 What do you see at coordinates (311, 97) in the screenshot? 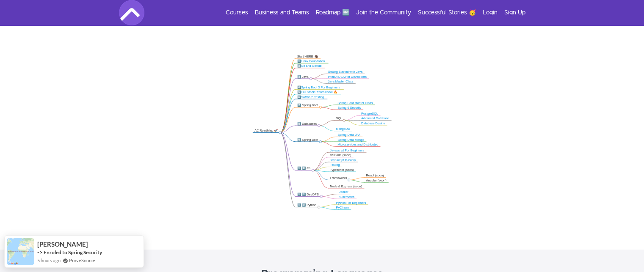
I see `div: 6️⃣` at bounding box center [311, 97].